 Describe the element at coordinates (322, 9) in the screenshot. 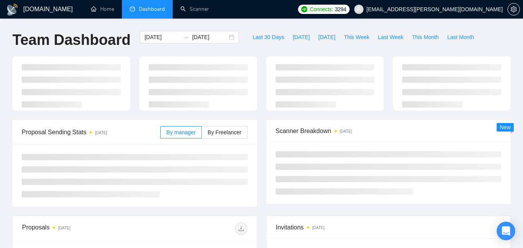

I see `span: Connects:` at that location.